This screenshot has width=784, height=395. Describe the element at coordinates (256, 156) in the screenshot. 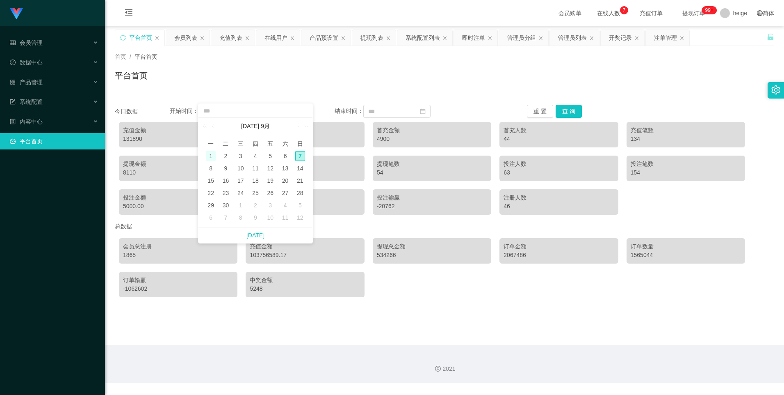

I see `div: 4` at that location.